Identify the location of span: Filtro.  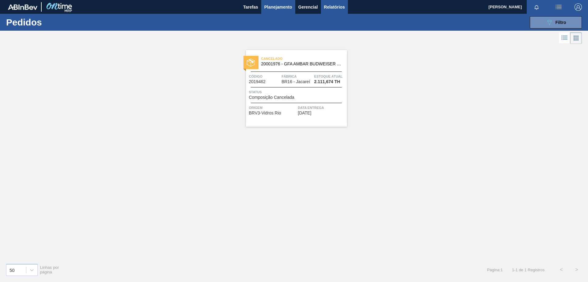
(561, 22).